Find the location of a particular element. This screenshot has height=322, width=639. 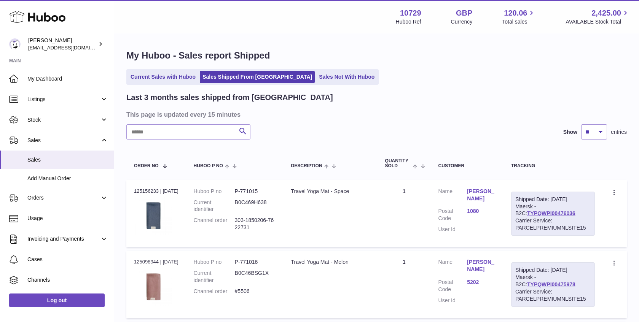

span: Description is located at coordinates (307, 166).